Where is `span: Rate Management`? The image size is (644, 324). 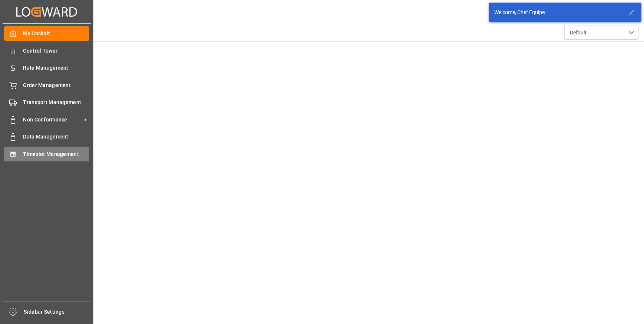
span: Rate Management is located at coordinates (56, 68).